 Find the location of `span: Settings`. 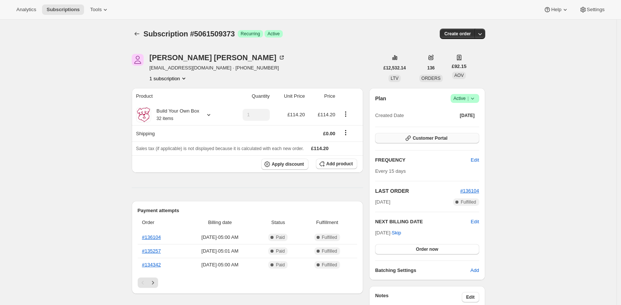

span: Settings is located at coordinates (596, 10).